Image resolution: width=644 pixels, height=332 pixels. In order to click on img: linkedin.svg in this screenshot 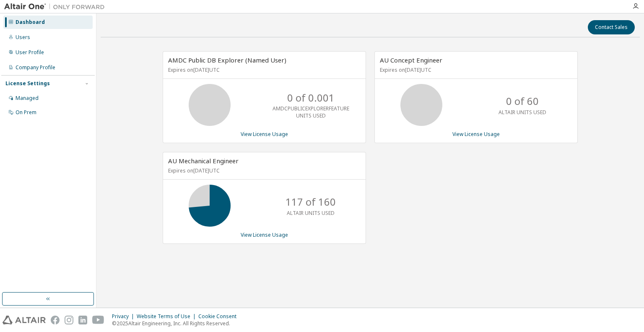, I will do `click(83, 320)`.